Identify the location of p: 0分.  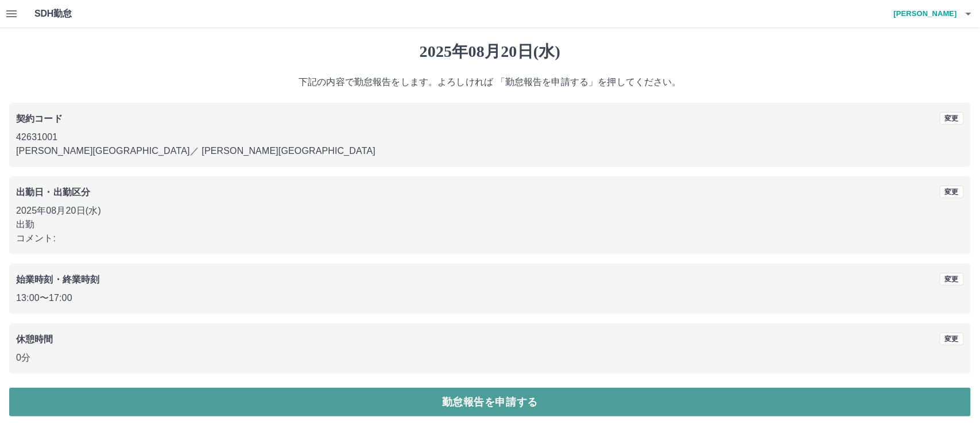
(490, 358).